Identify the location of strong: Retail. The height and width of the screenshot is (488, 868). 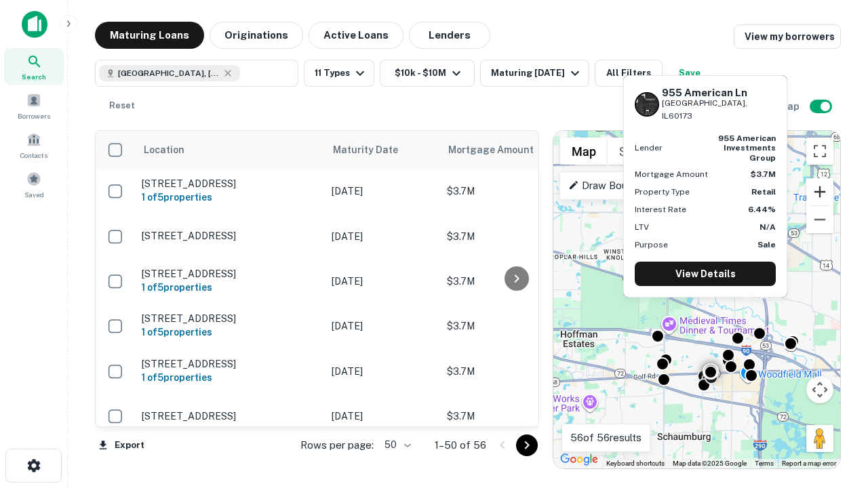
(763, 191).